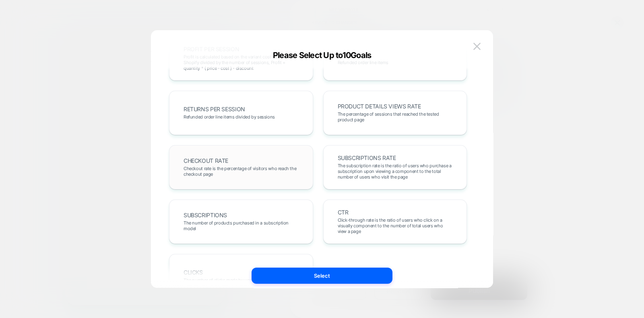 The height and width of the screenshot is (318, 644). What do you see at coordinates (395, 117) in the screenshot?
I see `span: The percentage of sessions that reached the tested product page` at bounding box center [395, 117].